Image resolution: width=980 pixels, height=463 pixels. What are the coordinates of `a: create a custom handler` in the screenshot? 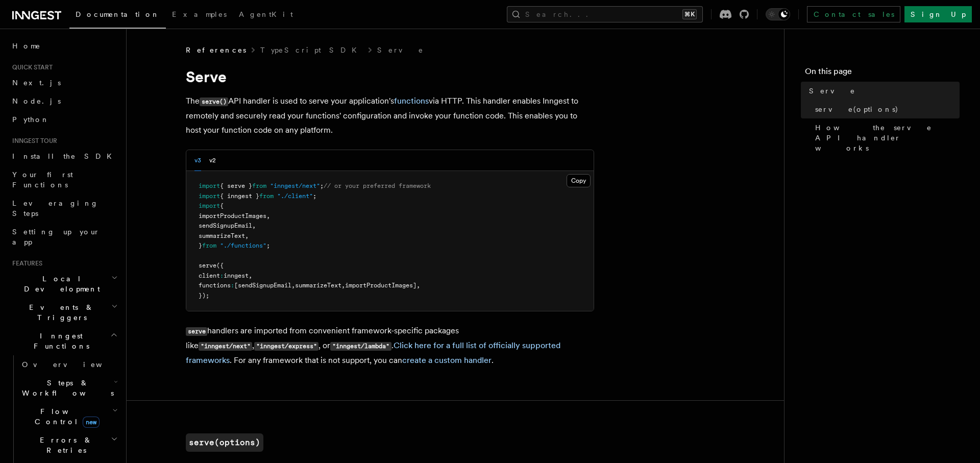 It's located at (447, 360).